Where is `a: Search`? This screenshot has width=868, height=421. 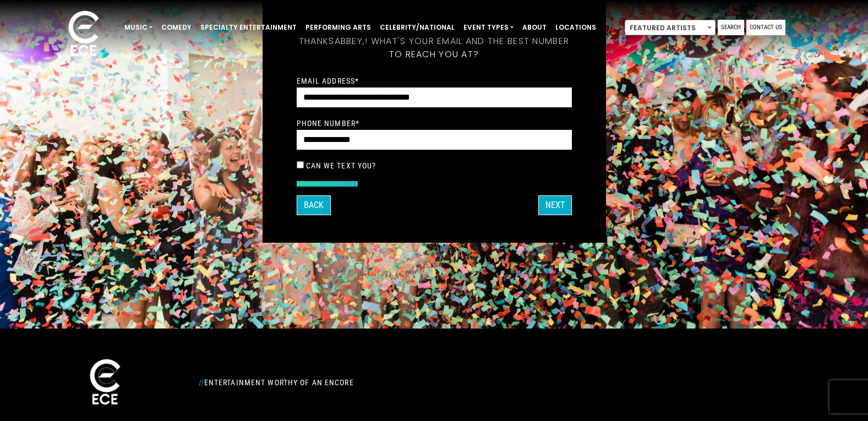
a: Search is located at coordinates (731, 28).